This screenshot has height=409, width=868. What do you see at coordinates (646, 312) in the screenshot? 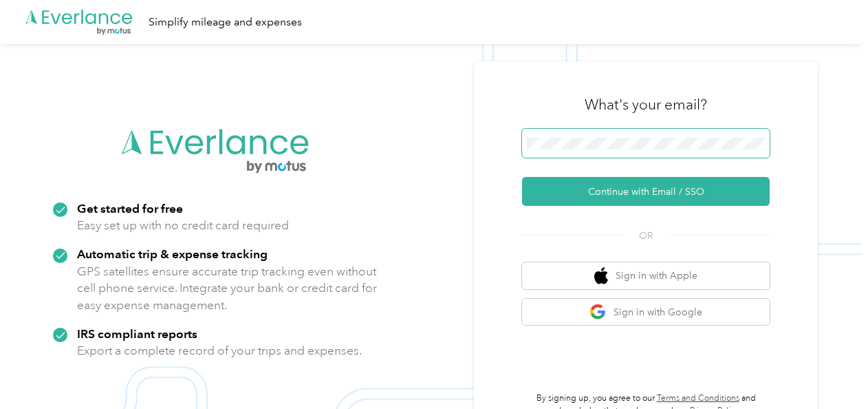
I see `button: google logoSign in with Google` at bounding box center [646, 312].